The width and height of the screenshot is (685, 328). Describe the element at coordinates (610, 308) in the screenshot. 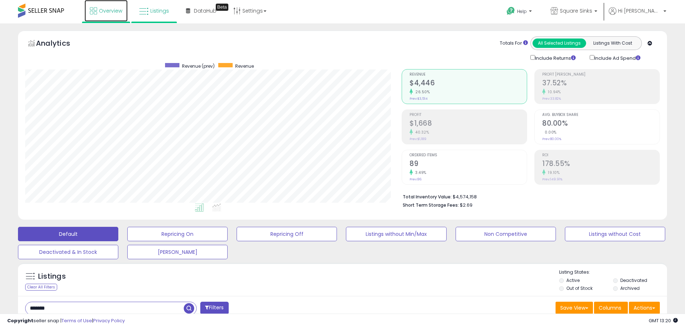

I see `span: Columns` at that location.